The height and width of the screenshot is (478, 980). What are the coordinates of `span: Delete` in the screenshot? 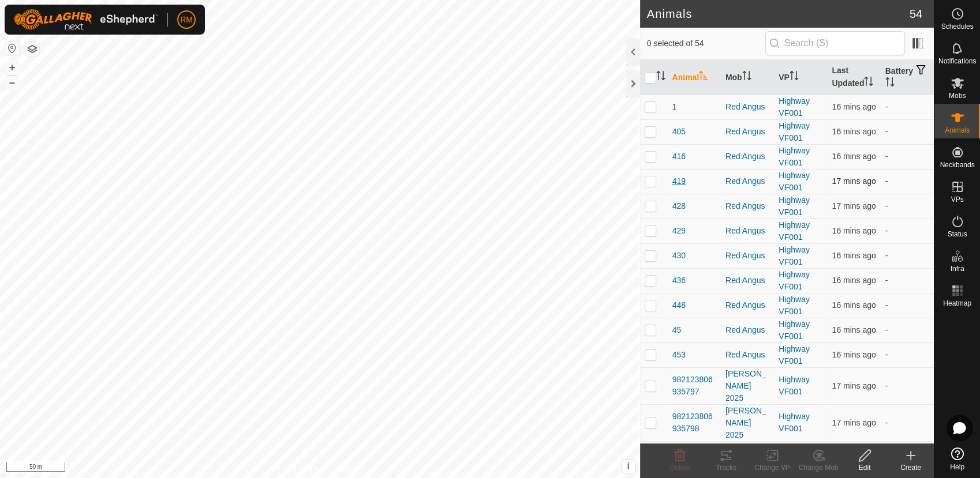 It's located at (680, 468).